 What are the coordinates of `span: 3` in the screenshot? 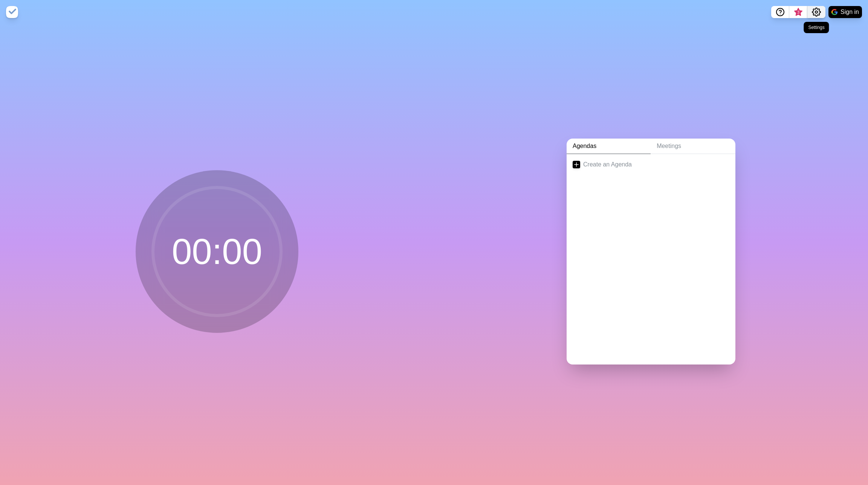 It's located at (798, 13).